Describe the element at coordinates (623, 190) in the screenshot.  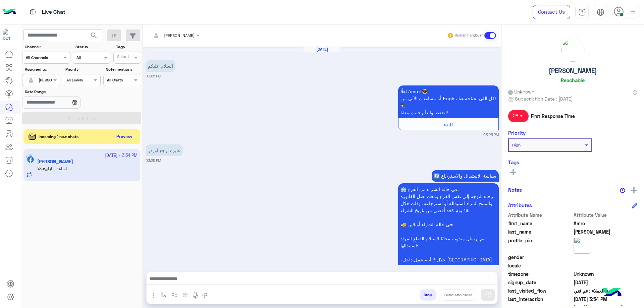
I see `img: notes` at that location.